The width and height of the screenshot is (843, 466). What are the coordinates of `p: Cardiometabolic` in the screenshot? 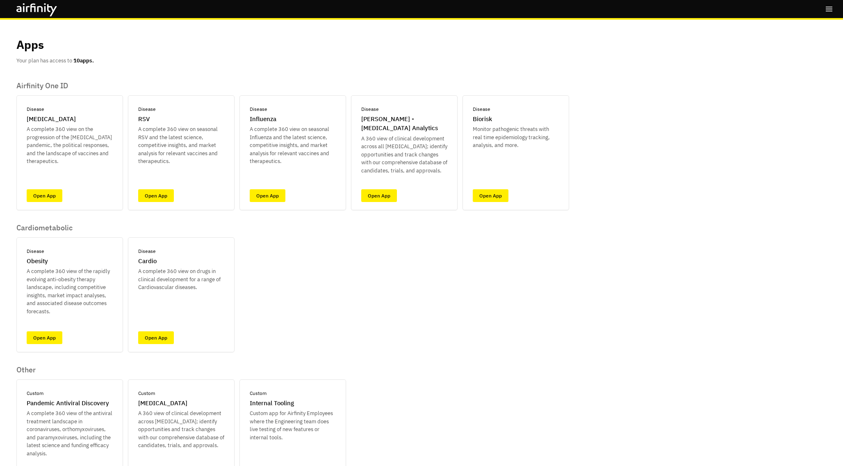 It's located at (126, 228).